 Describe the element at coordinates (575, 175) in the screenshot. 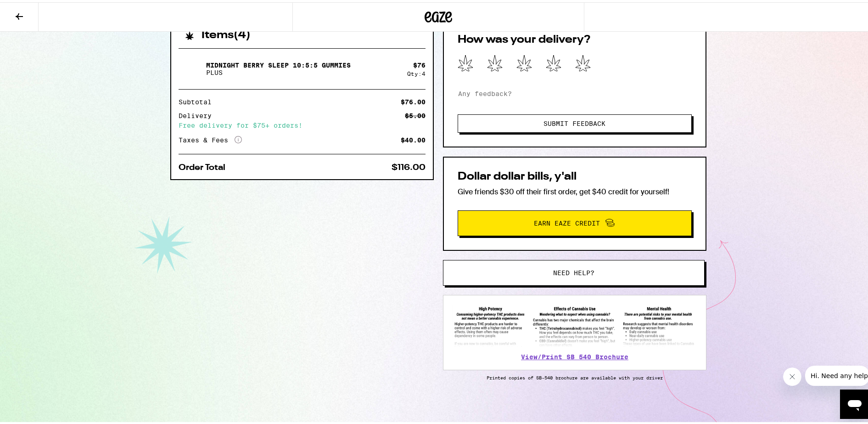

I see `h2: Dollar dollar bills, y'all` at that location.